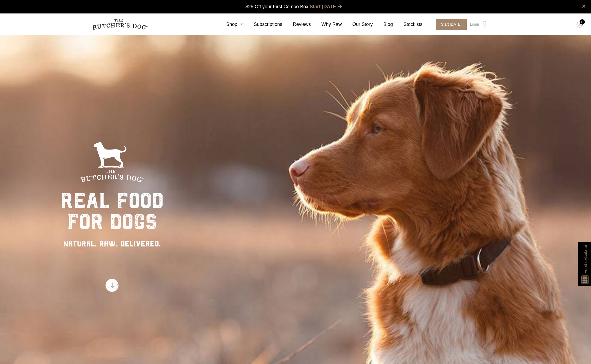 The width and height of the screenshot is (591, 364). Describe the element at coordinates (112, 244) in the screenshot. I see `div: NATURAL. RAW. DELIVERED.` at that location.